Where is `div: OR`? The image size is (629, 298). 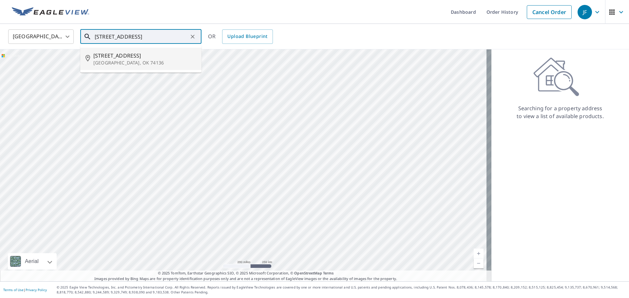
div: OR is located at coordinates (240, 37).